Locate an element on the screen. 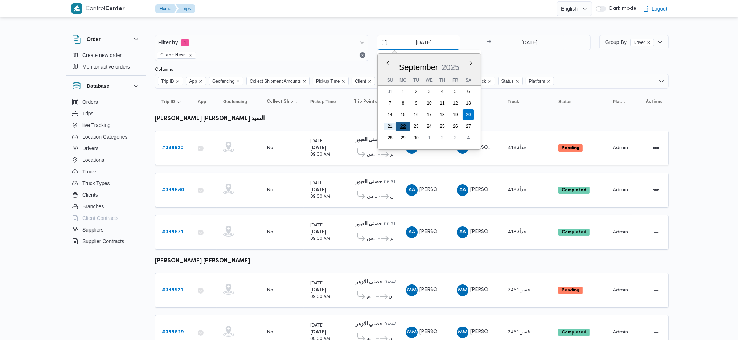 This screenshot has width=738, height=340. div: day-18 is located at coordinates (443, 115).